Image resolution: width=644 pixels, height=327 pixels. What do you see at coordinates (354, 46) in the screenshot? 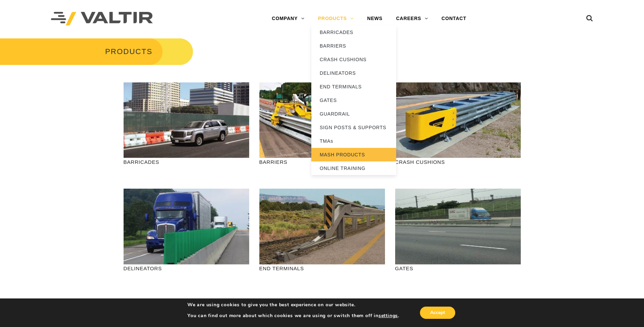
I see `a: BARRIERS` at bounding box center [354, 46].